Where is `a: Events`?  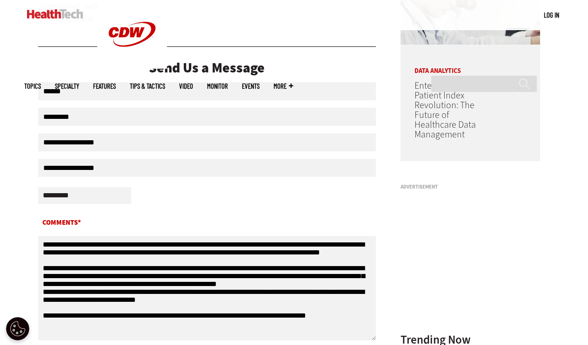
a: Events is located at coordinates (251, 86).